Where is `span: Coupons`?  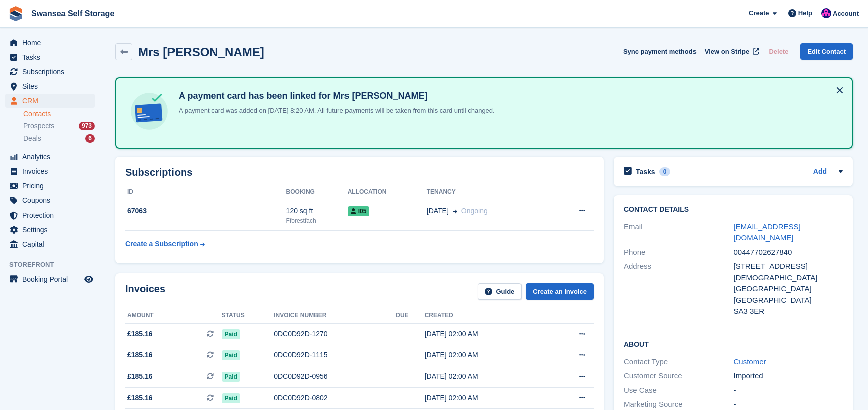 span: Coupons is located at coordinates (52, 200).